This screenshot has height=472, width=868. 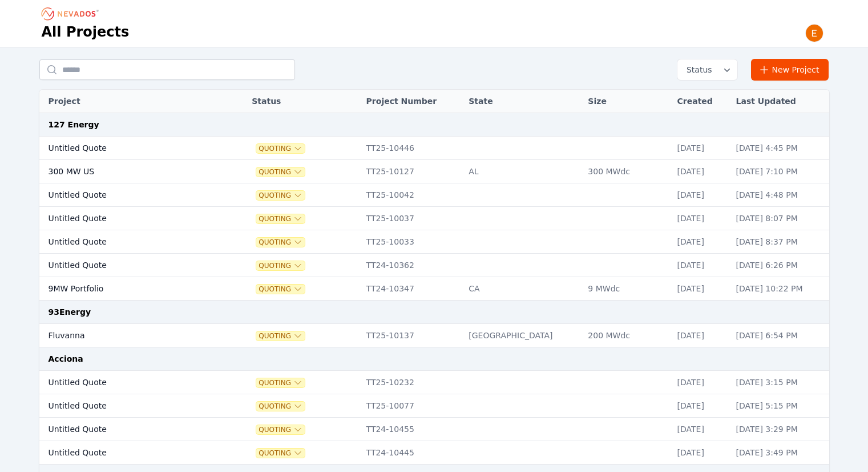 I want to click on td: 300 MW US, so click(x=128, y=171).